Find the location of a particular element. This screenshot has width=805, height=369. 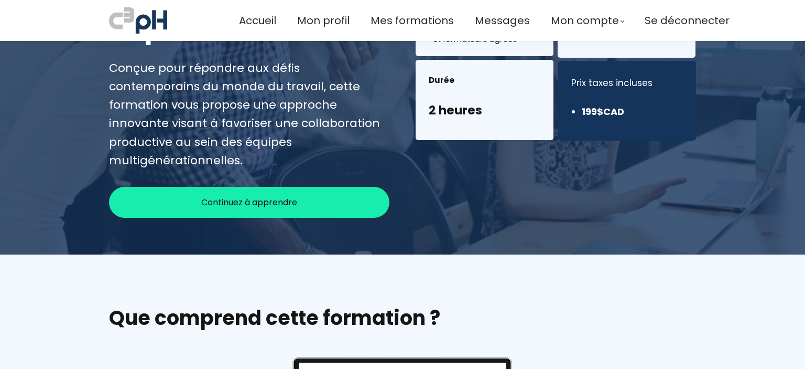

a: Se déconnecter is located at coordinates (687, 20).